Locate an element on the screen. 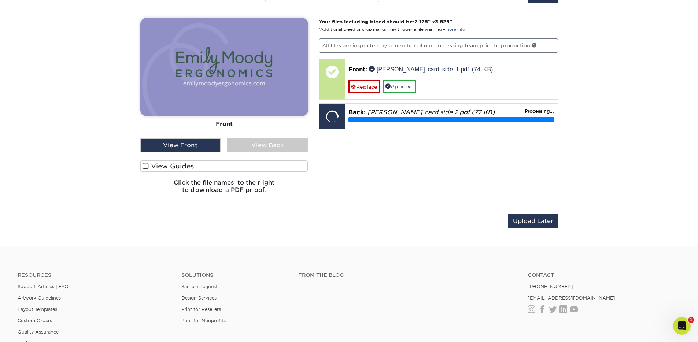 The width and height of the screenshot is (698, 342). small: *Additional bleed or crop marks may trigger a file warning – is located at coordinates (392, 29).